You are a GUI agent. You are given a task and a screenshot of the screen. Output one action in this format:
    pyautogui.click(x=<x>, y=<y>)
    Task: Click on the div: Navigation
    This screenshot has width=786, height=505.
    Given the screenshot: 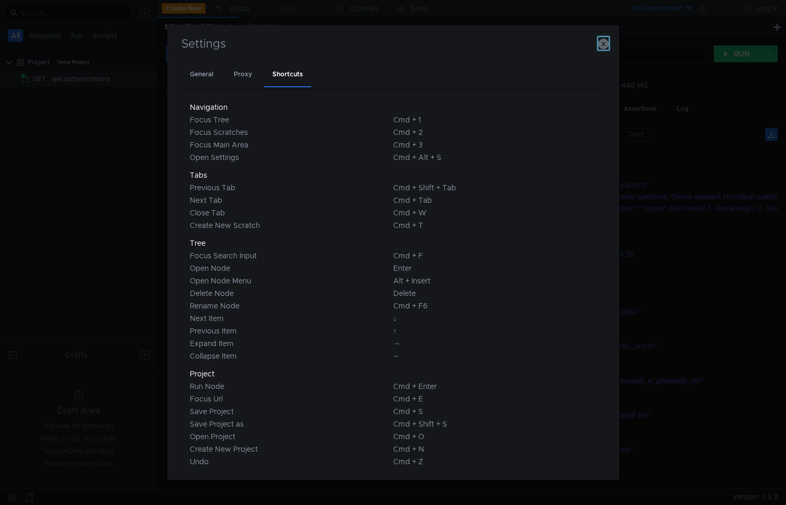 What is the action you would take?
    pyautogui.click(x=291, y=107)
    